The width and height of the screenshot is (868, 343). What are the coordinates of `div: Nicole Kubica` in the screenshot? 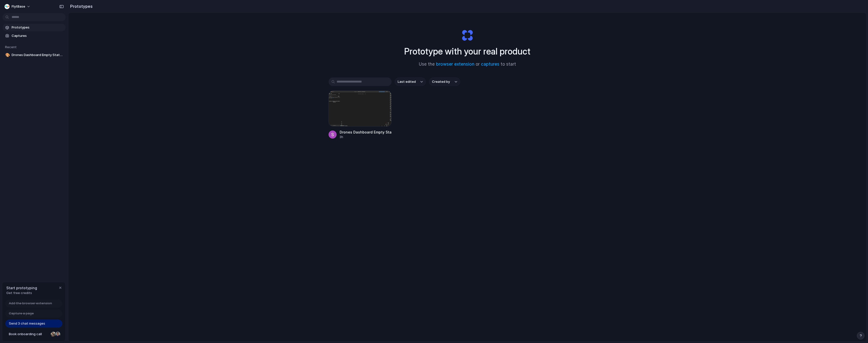 It's located at (53, 334).